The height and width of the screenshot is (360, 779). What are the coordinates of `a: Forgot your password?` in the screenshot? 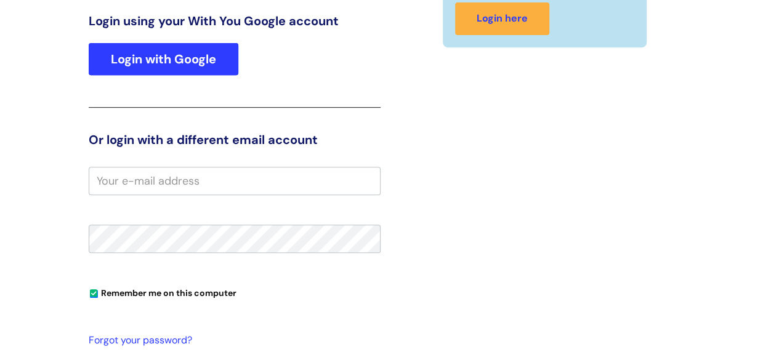 It's located at (231, 340).